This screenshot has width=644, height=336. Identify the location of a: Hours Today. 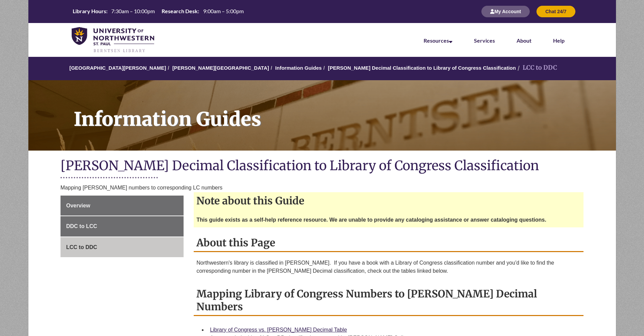
(158, 11).